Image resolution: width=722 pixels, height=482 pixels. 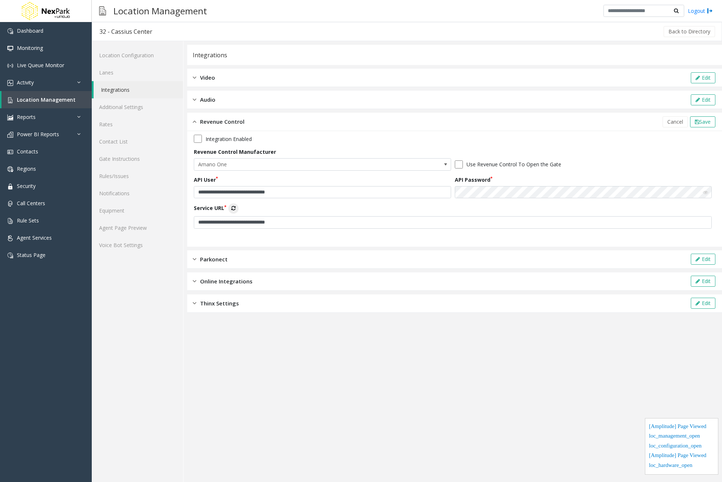 What do you see at coordinates (126, 32) in the screenshot?
I see `div: 32 - Cassius Center` at bounding box center [126, 32].